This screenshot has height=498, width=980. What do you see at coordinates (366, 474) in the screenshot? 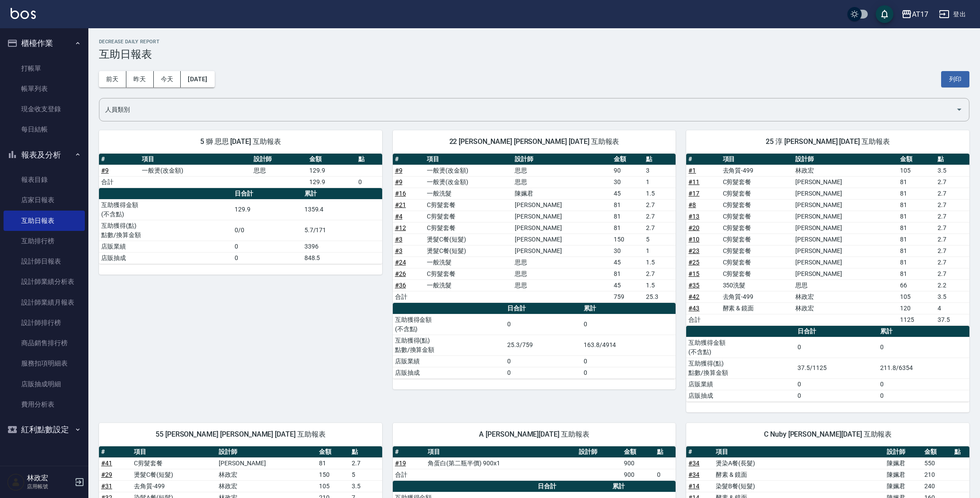
I see `td: 5` at bounding box center [366, 474].